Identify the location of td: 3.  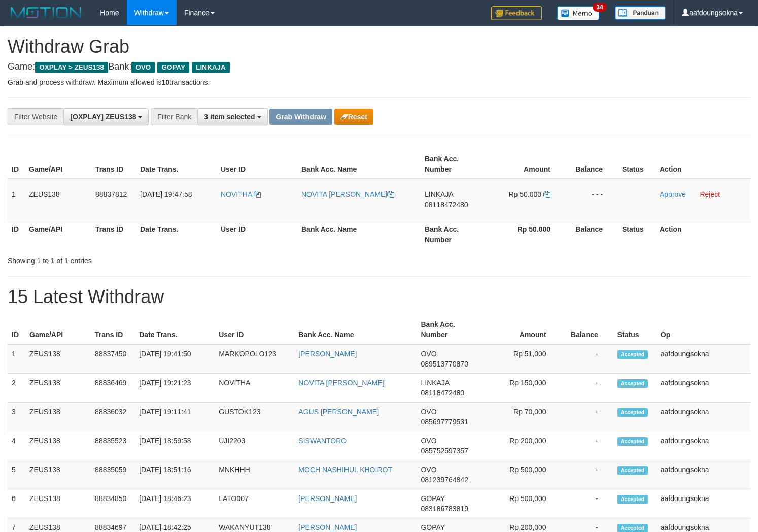
(16, 417).